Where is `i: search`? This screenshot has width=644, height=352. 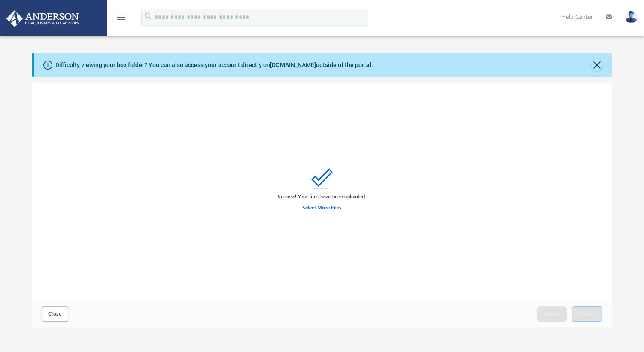
i: search is located at coordinates (148, 16).